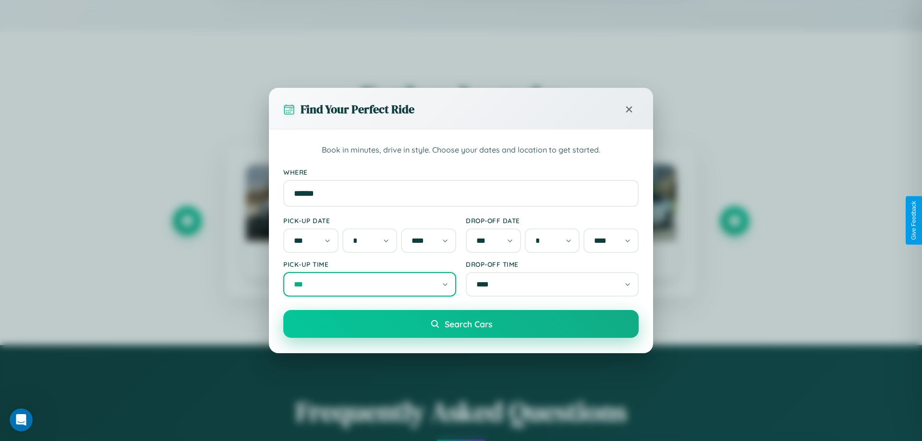  I want to click on button: Search Cars, so click(461, 324).